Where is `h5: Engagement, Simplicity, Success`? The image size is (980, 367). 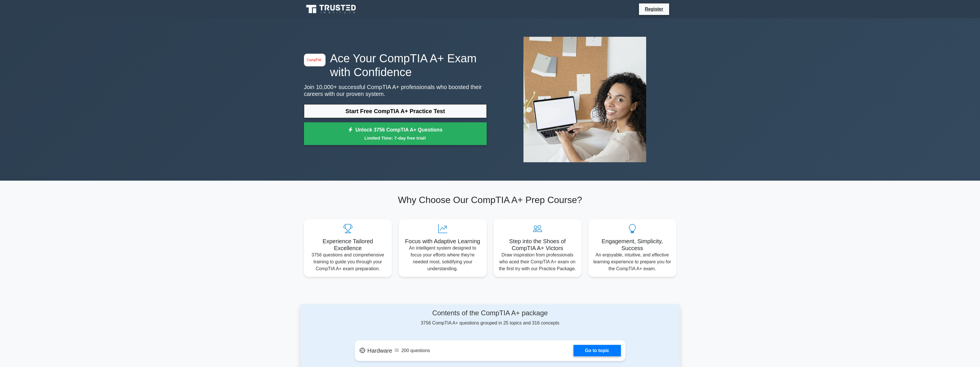 h5: Engagement, Simplicity, Success is located at coordinates (633, 244).